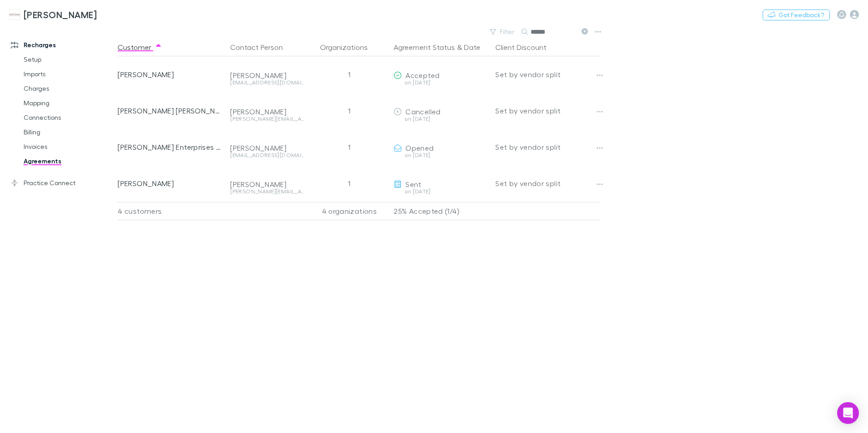 The width and height of the screenshot is (868, 433). I want to click on div: 4 customers, so click(172, 211).